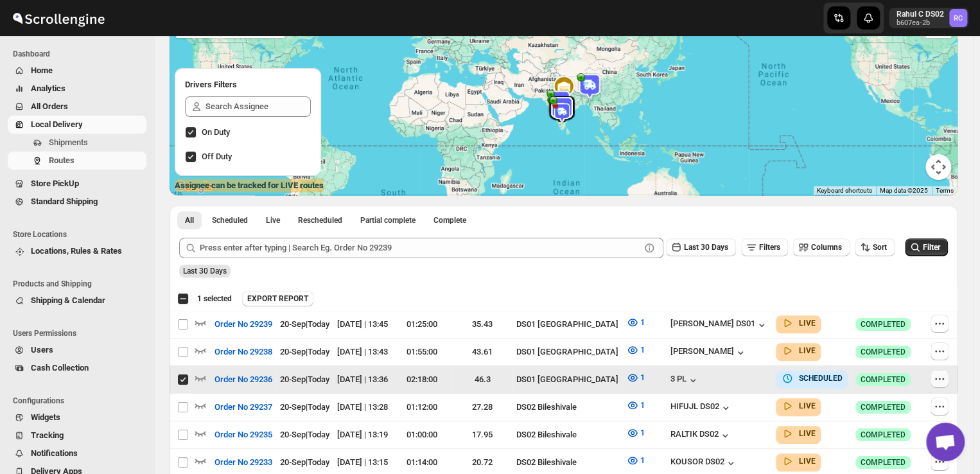 Image resolution: width=980 pixels, height=474 pixels. What do you see at coordinates (482, 324) in the screenshot?
I see `div: 35.43` at bounding box center [482, 324].